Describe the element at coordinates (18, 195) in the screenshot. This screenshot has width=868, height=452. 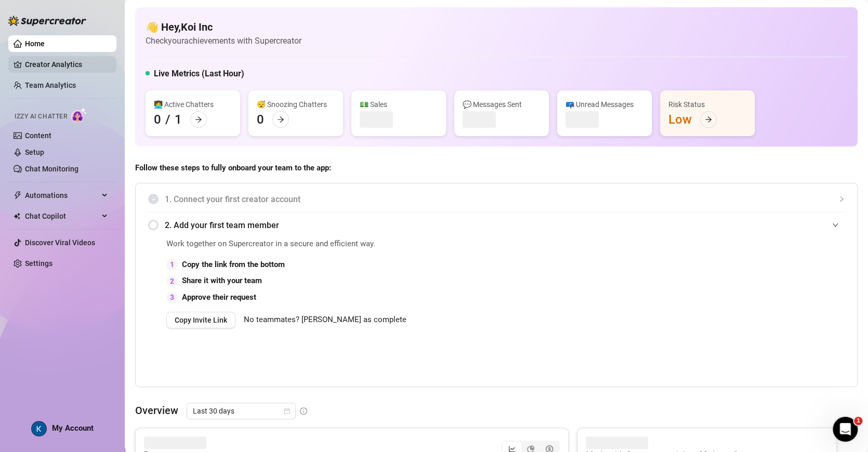
I see `span: thunderbolt` at that location.